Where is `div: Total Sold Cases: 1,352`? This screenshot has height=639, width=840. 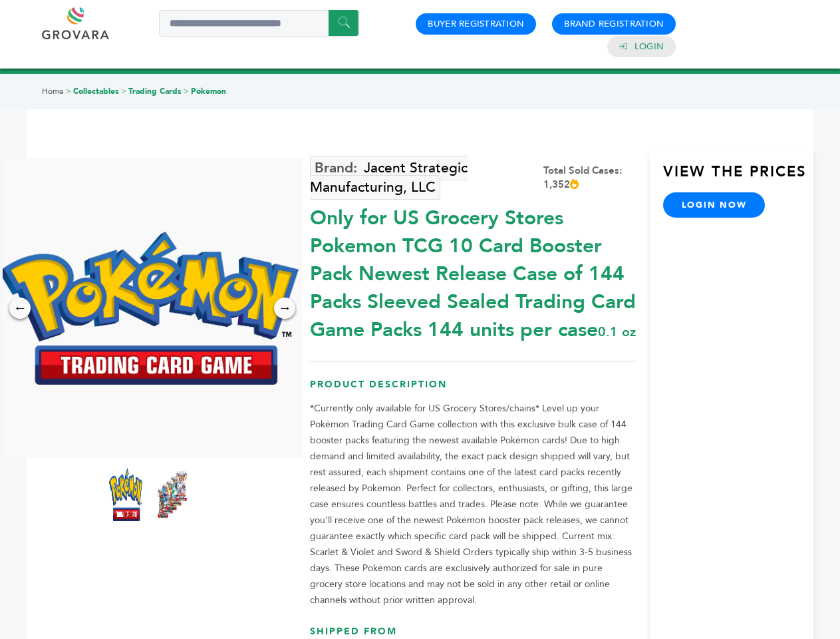 div: Total Sold Cases: 1,352 is located at coordinates (590, 178).